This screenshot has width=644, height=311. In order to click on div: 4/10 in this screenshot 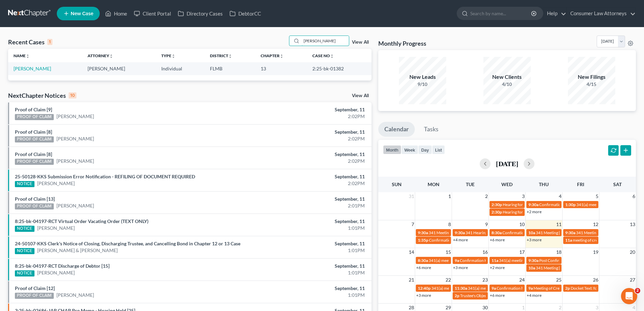, I will do `click(507, 84)`.